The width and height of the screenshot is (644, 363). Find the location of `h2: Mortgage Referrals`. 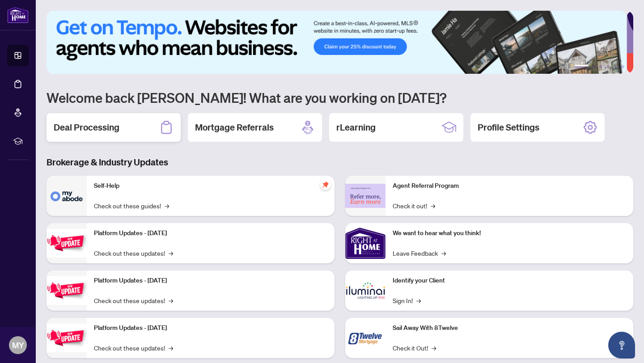

h2: Mortgage Referrals is located at coordinates (234, 128).